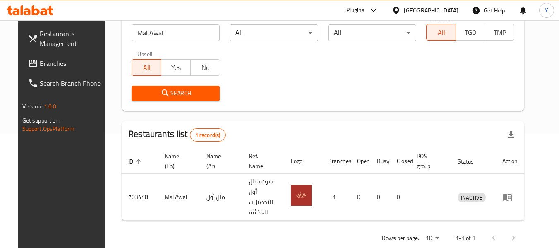  Describe the element at coordinates (208, 135) in the screenshot. I see `span: 1 record(s)` at that location.